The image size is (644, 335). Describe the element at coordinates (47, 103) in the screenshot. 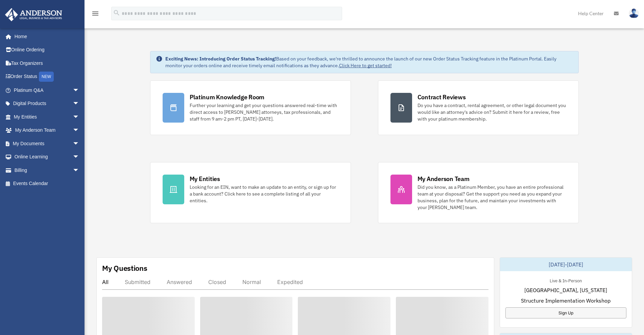

I see `a: Digital Productsarrow_drop_down` at that location.